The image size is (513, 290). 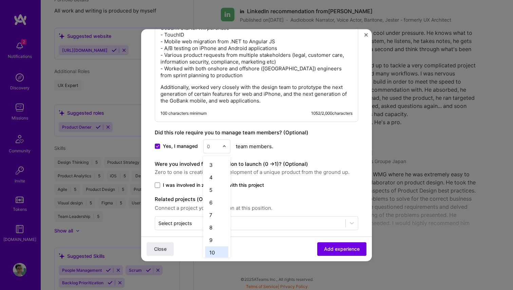 I want to click on div: team members., so click(x=256, y=146).